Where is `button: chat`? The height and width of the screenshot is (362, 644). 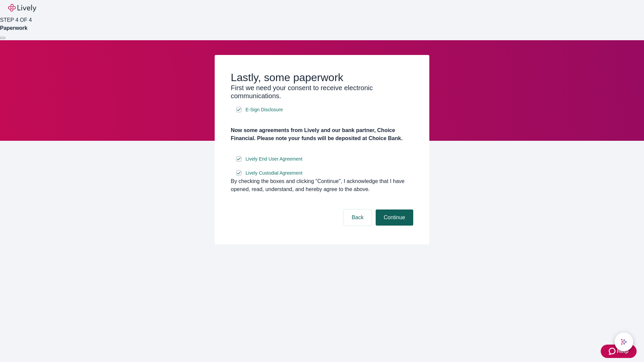 button: chat is located at coordinates (624, 342).